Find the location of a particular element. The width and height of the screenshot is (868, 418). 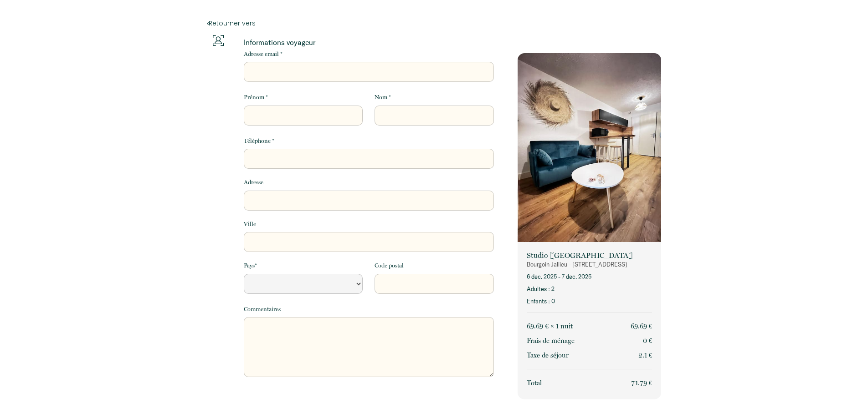

span: 71.79 € is located at coordinates (641, 383).